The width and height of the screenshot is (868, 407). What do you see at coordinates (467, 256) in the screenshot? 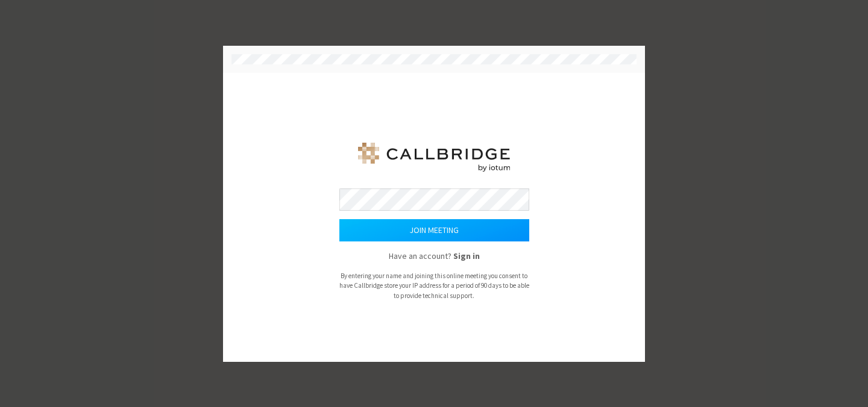
I see `strong: Sign in` at bounding box center [467, 256].